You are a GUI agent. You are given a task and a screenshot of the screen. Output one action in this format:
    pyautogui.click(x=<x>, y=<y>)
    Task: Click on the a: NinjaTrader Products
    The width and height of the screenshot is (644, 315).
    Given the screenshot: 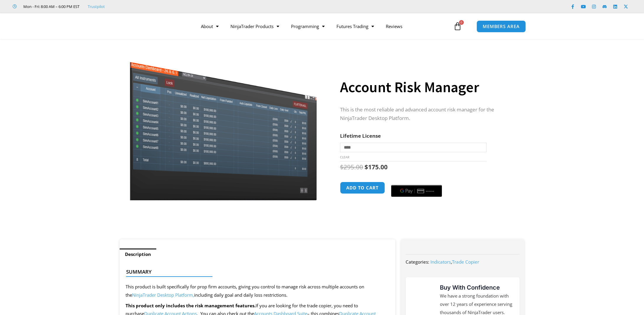 What is the action you would take?
    pyautogui.click(x=255, y=27)
    